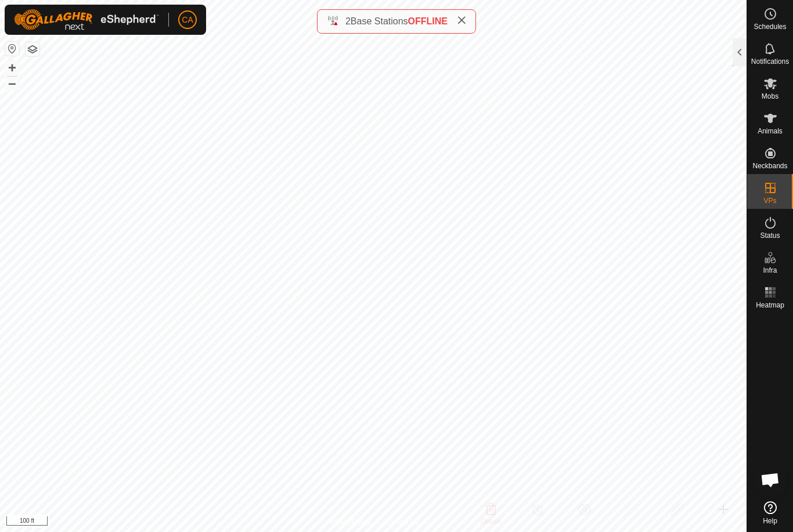  I want to click on span: Notifications, so click(770, 62).